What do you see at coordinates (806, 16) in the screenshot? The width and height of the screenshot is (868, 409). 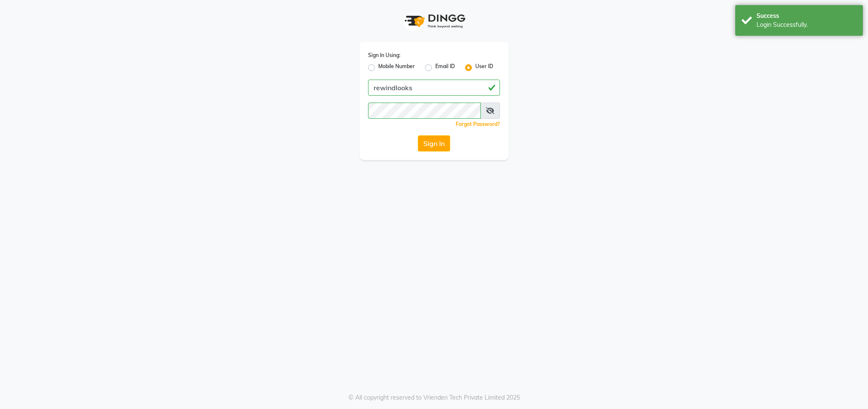 I see `div: Success` at bounding box center [806, 16].